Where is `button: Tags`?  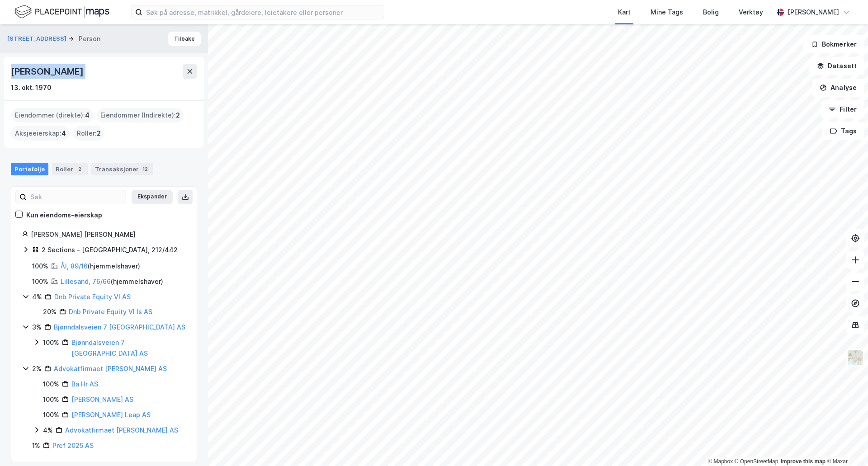
button: Tags is located at coordinates (843, 131).